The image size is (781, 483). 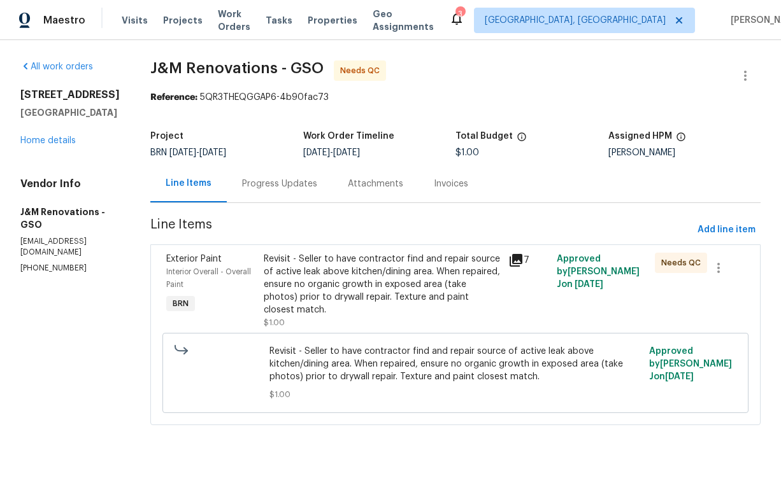 What do you see at coordinates (194, 259) in the screenshot?
I see `span: Exterior Paint` at bounding box center [194, 259].